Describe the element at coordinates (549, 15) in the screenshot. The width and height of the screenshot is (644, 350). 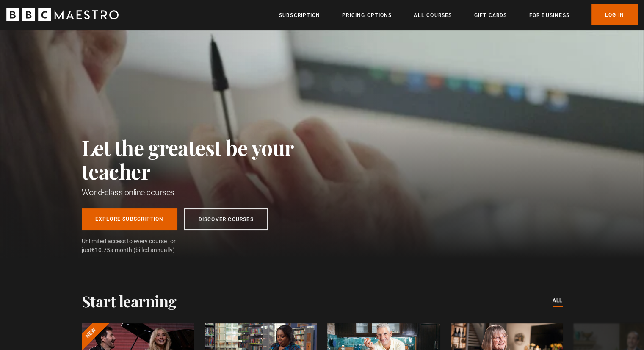
I see `a: For business` at that location.